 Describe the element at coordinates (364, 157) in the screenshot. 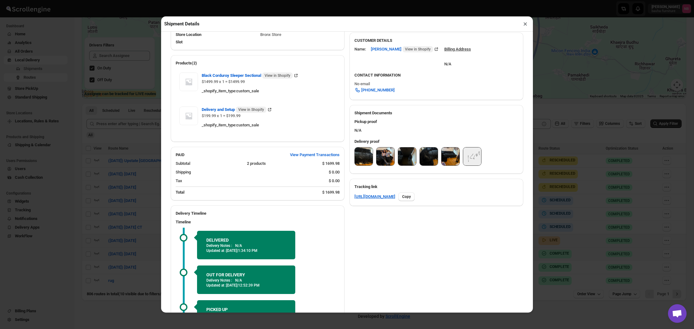

I see `img: nU5-xfA1iWyG4oK7rQoUB.jpg` at that location.